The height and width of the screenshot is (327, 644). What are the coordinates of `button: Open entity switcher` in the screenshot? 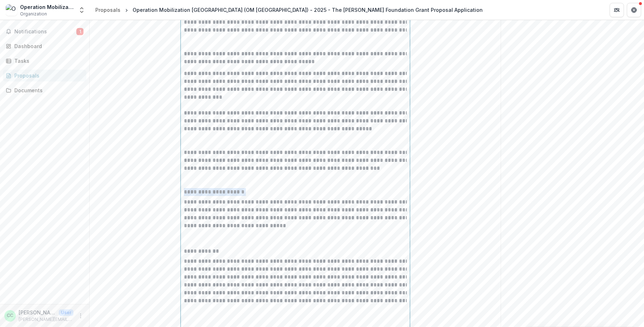 It's located at (82, 10).